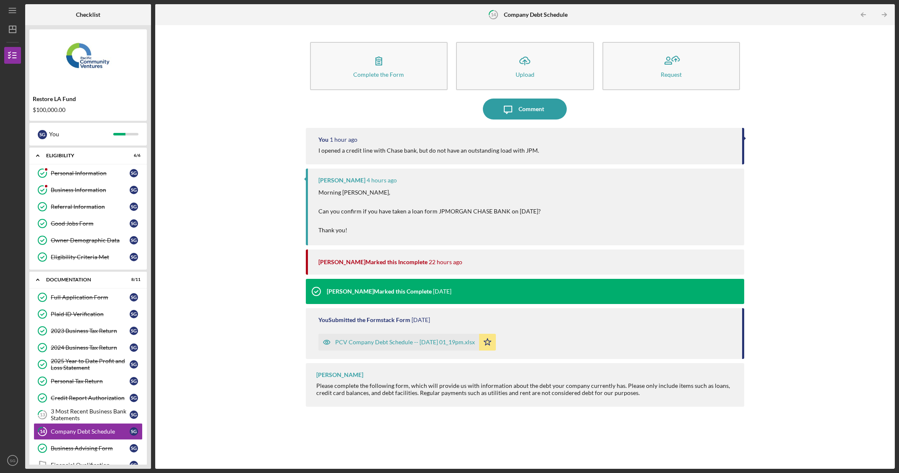 This screenshot has width=899, height=473. What do you see at coordinates (88, 224) in the screenshot?
I see `a: Good Jobs FormSG` at bounding box center [88, 224].